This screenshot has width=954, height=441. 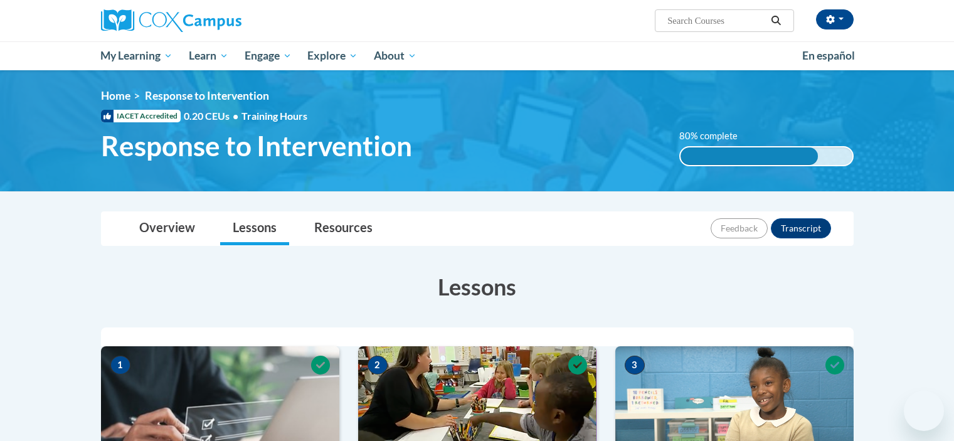 What do you see at coordinates (274, 115) in the screenshot?
I see `span: Training Hours` at bounding box center [274, 115].